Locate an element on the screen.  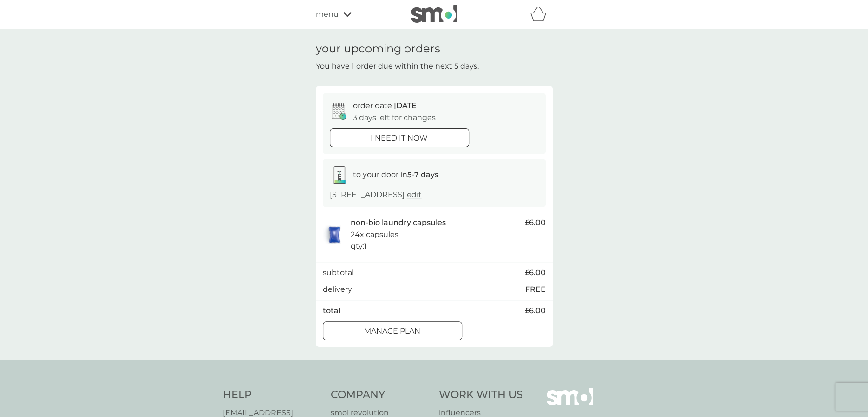
p: You have 1 order due within the next 5 days. is located at coordinates (397, 67).